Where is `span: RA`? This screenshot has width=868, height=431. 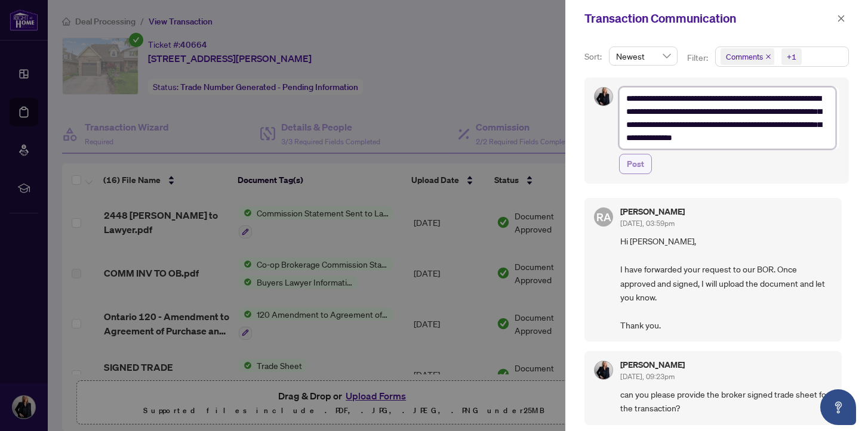 span: RA is located at coordinates (603, 217).